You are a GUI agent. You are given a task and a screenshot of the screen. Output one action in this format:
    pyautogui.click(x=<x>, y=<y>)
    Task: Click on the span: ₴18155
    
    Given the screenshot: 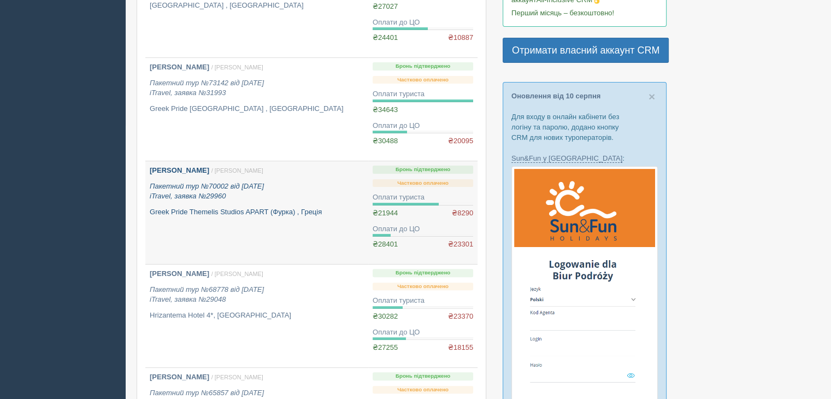 What is the action you would take?
    pyautogui.click(x=461, y=348)
    